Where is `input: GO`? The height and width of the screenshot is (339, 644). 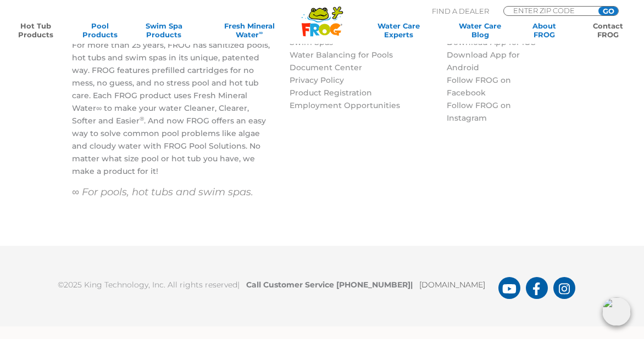 input: GO is located at coordinates (608, 11).